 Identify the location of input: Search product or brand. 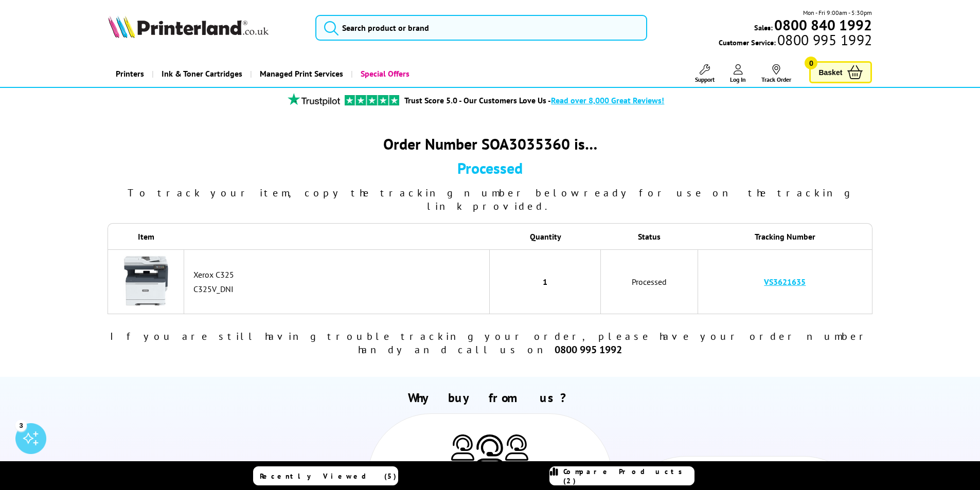
(481, 28).